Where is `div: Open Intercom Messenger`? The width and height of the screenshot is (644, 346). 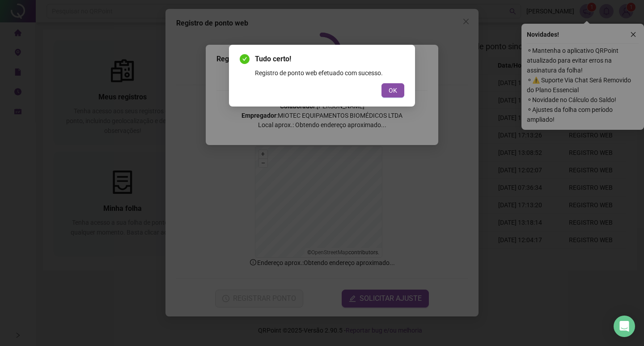
div: Open Intercom Messenger is located at coordinates (624, 326).